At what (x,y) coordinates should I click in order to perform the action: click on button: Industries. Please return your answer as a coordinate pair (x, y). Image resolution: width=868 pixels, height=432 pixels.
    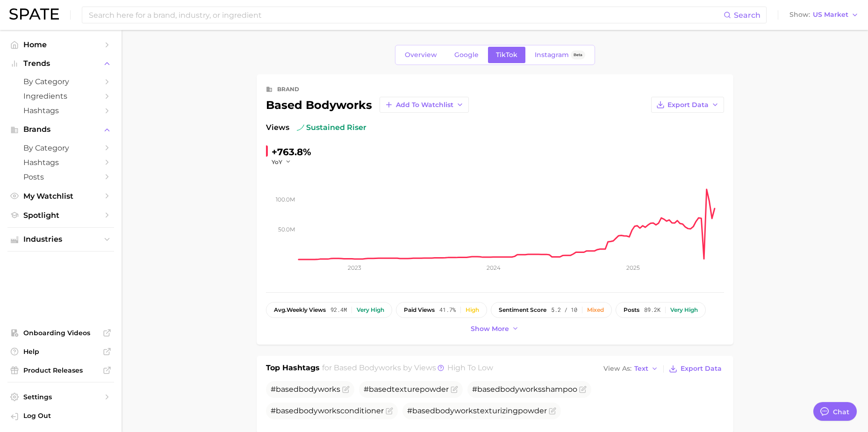
    Looking at the image, I should click on (61, 239).